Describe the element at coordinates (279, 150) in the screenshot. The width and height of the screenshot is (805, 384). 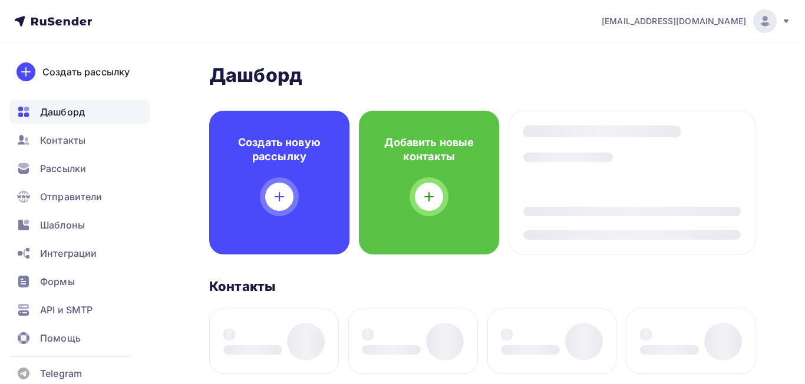
I see `h4: Создать новую рассылку` at that location.